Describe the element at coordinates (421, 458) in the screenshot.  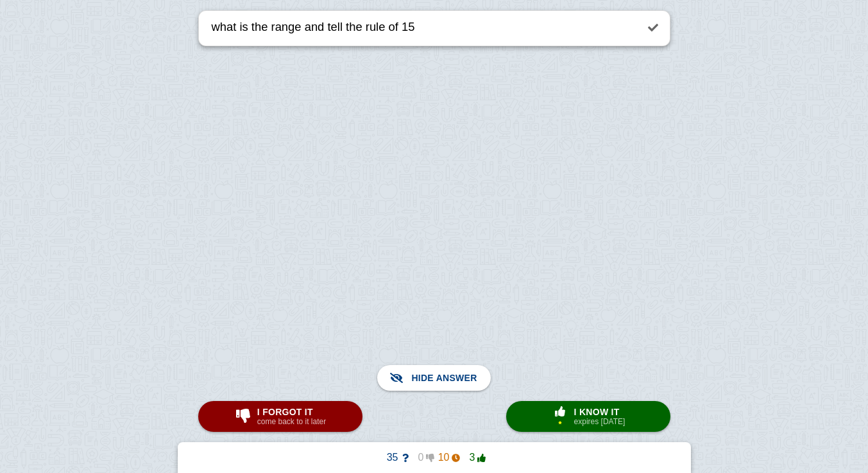
I see `span: 0` at that location.